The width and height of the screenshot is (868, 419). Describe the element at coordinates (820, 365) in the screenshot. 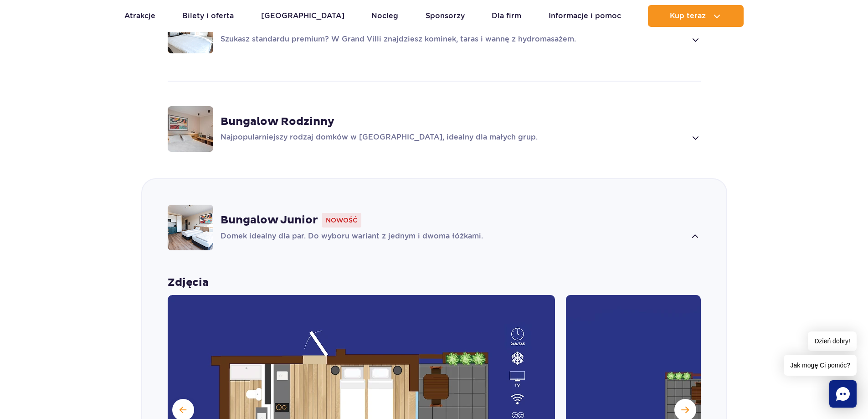

I see `span: Jak mogę Ci pomóc?` at that location.